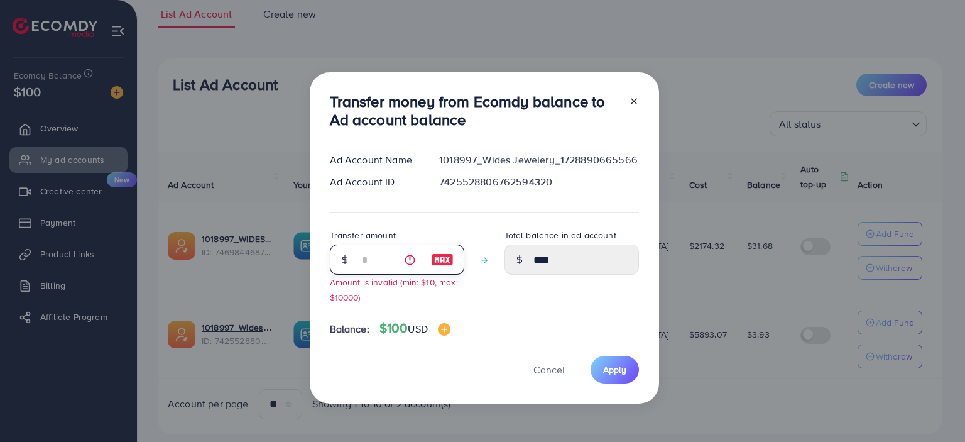  Describe the element at coordinates (417, 329) in the screenshot. I see `span: USD` at that location.